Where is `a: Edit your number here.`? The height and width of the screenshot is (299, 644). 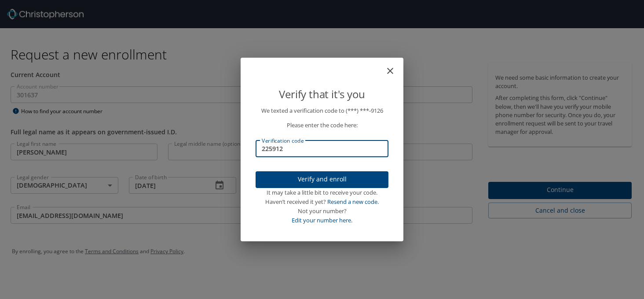 a: Edit your number here. is located at coordinates (322, 220).